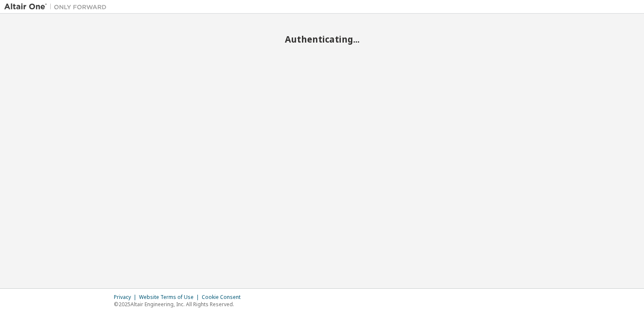 The height and width of the screenshot is (313, 644). I want to click on p: © 2025 Altair Engineering, Inc. All Rights Reserved., so click(180, 304).